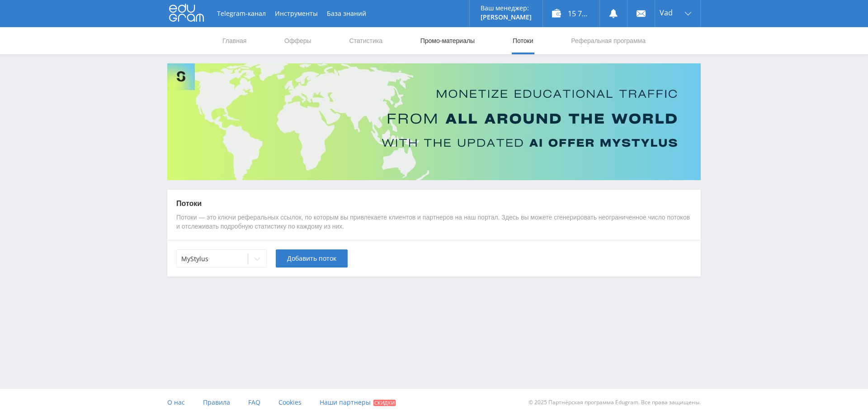 The height and width of the screenshot is (416, 868). I want to click on a: О нас, so click(176, 402).